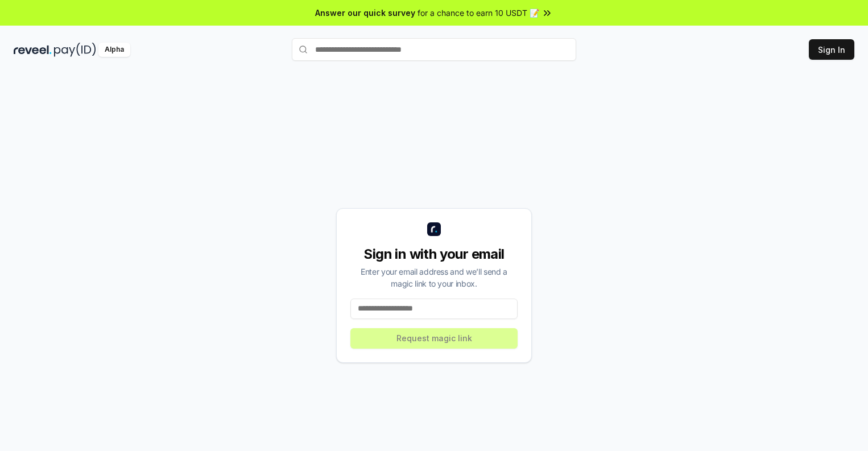 The width and height of the screenshot is (868, 451). What do you see at coordinates (33, 50) in the screenshot?
I see `img: reveel_dark` at bounding box center [33, 50].